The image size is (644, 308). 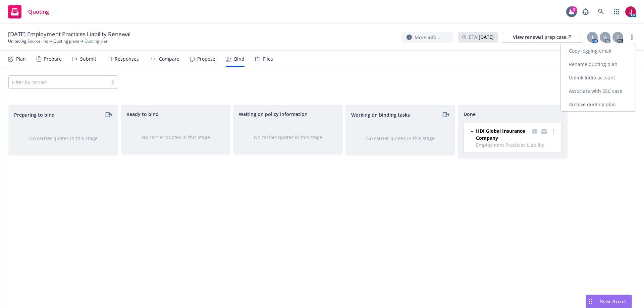 I want to click on span: Working on binding tasks, so click(x=381, y=114).